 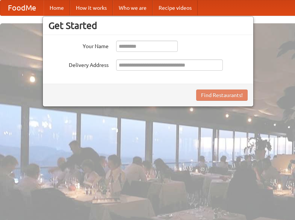 What do you see at coordinates (91, 8) in the screenshot?
I see `a: How it works` at bounding box center [91, 8].